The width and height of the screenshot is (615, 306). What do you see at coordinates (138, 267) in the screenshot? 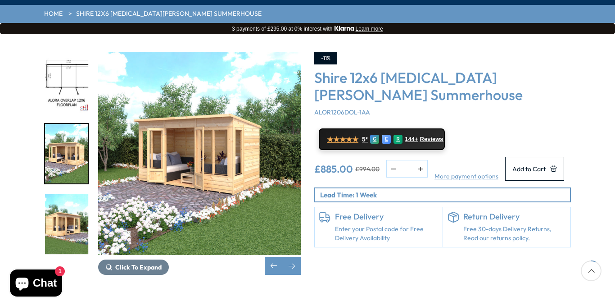
I see `span: Click To Expand` at bounding box center [138, 267].